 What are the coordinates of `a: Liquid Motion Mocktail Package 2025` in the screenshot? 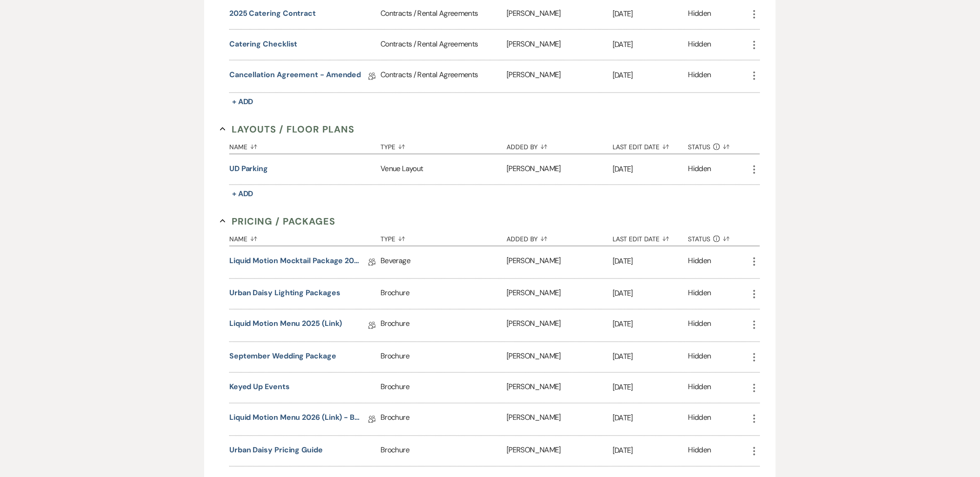 It's located at (296, 263).